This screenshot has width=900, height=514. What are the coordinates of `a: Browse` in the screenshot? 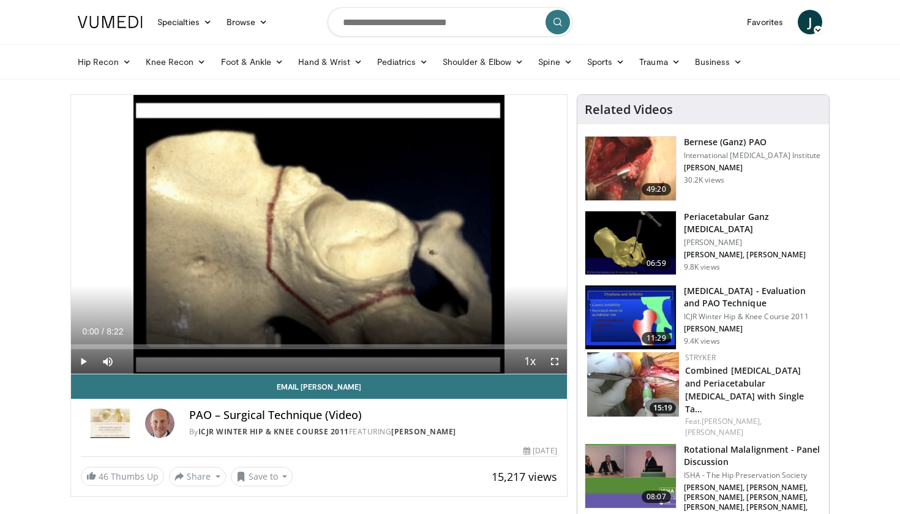 It's located at (247, 22).